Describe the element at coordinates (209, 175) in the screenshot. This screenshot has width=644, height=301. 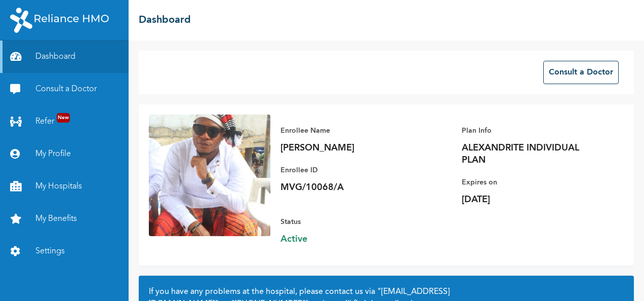
I see `img: Enrollee` at that location.